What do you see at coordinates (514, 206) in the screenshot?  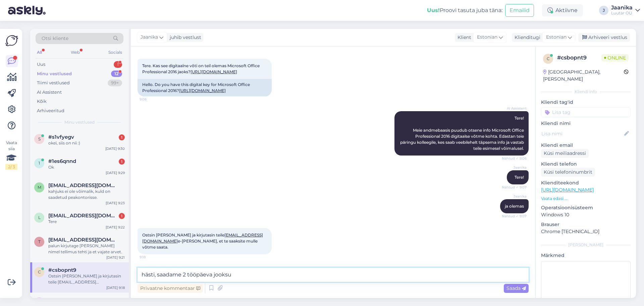 I see `span: ja olemas` at bounding box center [514, 206].